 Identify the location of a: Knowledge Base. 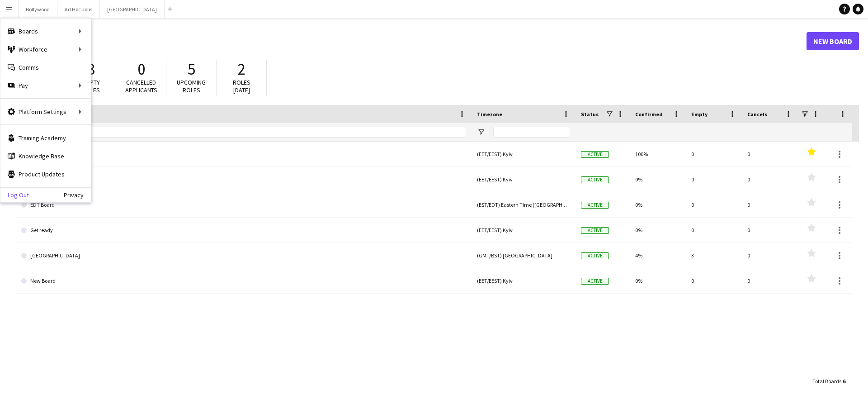
(46, 156).